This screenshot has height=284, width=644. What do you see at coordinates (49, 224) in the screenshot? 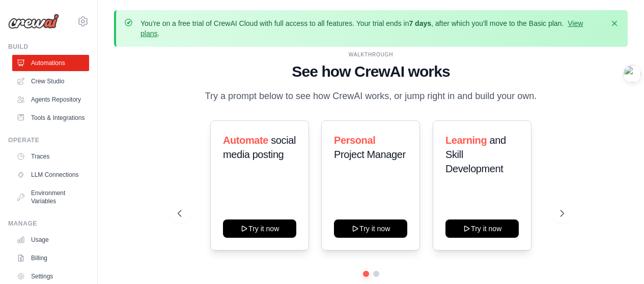
I see `div: Manage` at bounding box center [49, 224].